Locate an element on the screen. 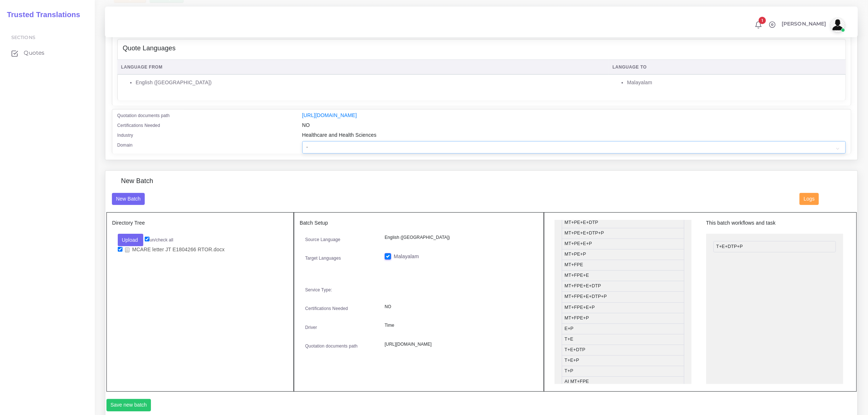 The image size is (868, 415). li: MT+FPE+E is located at coordinates (623, 276).